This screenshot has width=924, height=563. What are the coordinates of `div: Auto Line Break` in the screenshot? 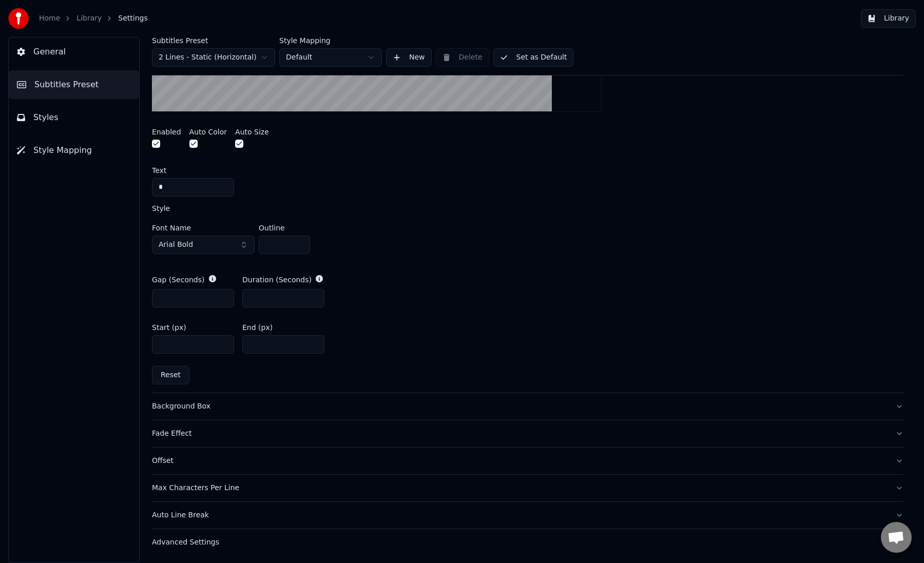 It's located at (520, 516).